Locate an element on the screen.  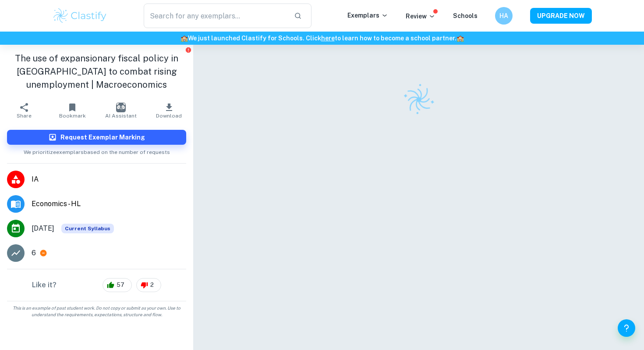
span: This is an example of past student work. Do not copy or submit as your own. Use to understand the... is located at coordinates (97, 312).